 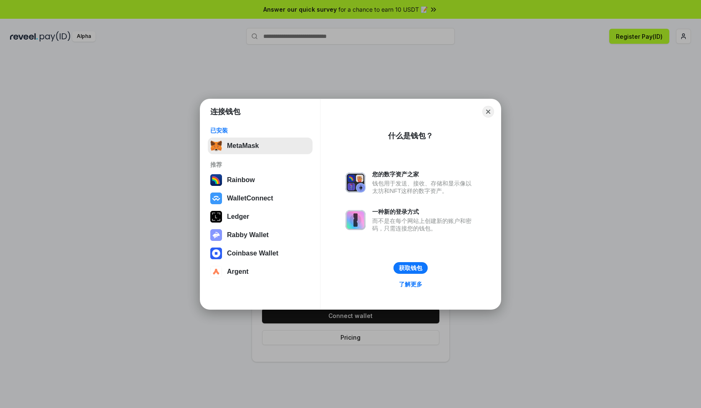 What do you see at coordinates (260, 165) in the screenshot?
I see `div: 推荐` at bounding box center [260, 165].